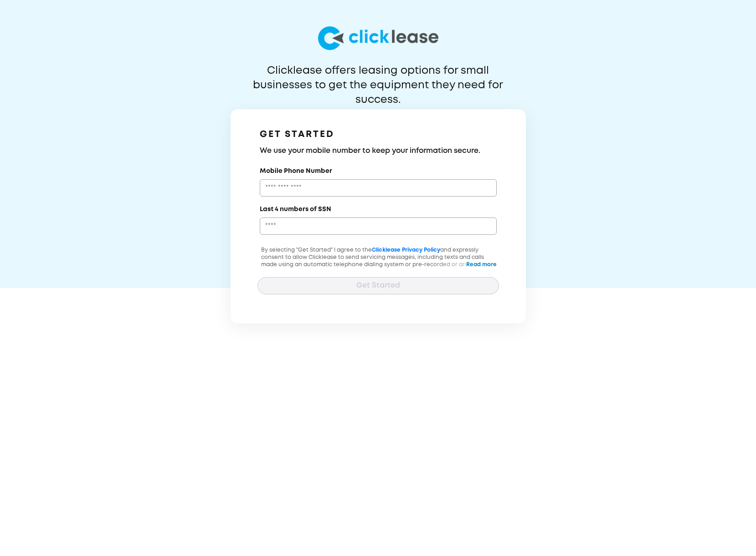 The height and width of the screenshot is (556, 756). What do you see at coordinates (378, 135) in the screenshot?
I see `h1: GET STARTED` at bounding box center [378, 135].